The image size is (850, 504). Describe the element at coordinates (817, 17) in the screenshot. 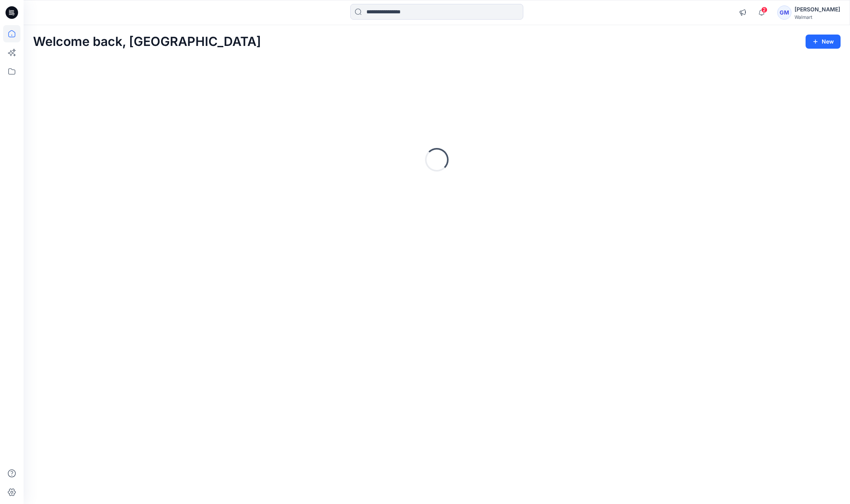

I see `div: Walmart` at that location.